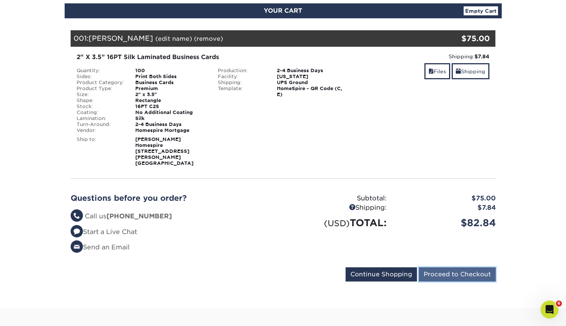 The width and height of the screenshot is (566, 326). What do you see at coordinates (437, 71) in the screenshot?
I see `a: Files` at bounding box center [437, 71].